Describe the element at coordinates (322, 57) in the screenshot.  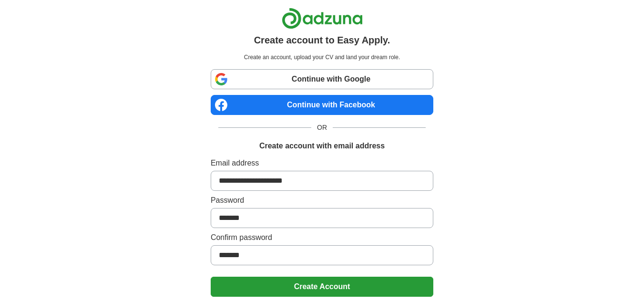
I see `p: Create an account, upload your CV and land your dream role.` at that location.